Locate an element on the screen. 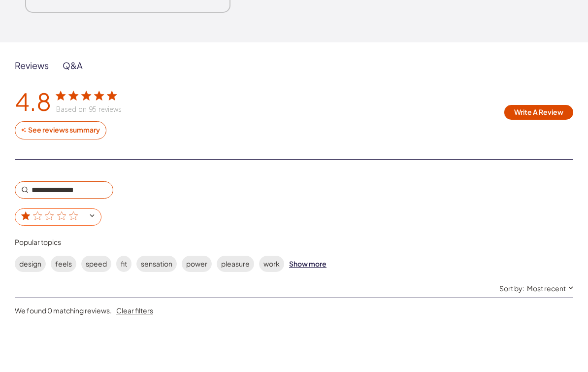 The image size is (588, 372). button: See reviews summary is located at coordinates (61, 130).